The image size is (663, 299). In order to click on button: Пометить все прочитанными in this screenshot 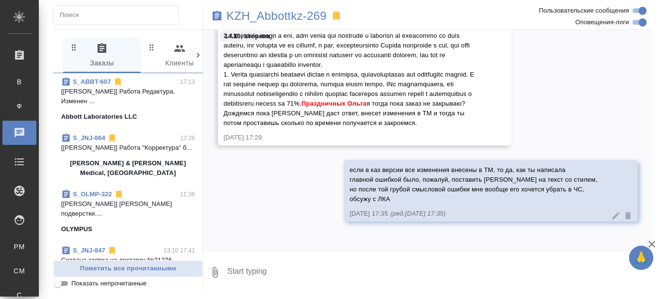, I will do `click(128, 269)`.